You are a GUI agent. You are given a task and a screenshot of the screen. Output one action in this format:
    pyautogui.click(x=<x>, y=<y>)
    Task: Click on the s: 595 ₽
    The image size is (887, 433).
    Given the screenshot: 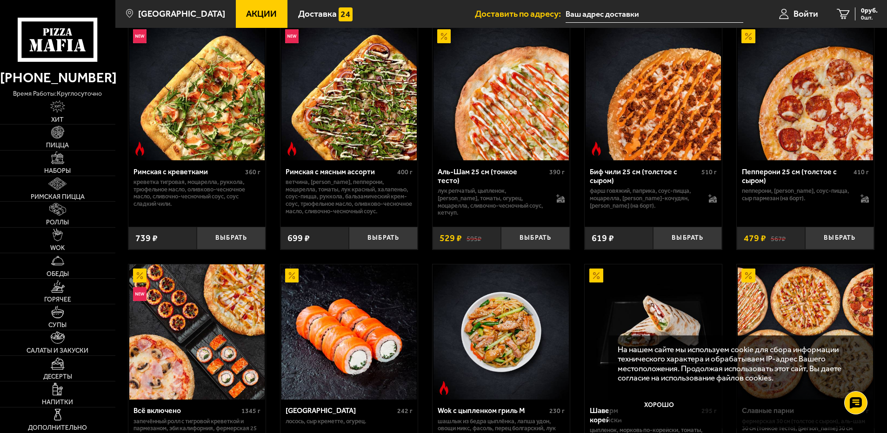 What is the action you would take?
    pyautogui.click(x=474, y=238)
    